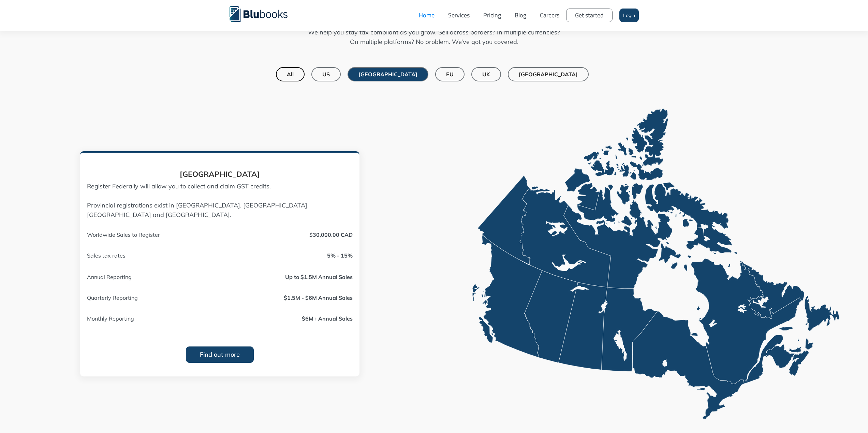 Image resolution: width=868 pixels, height=433 pixels. I want to click on div: Worldwide Sales to Register, so click(160, 235).